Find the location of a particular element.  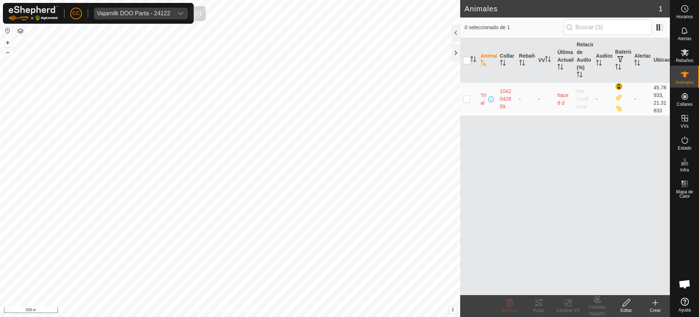

th: Ubicación is located at coordinates (660, 60).